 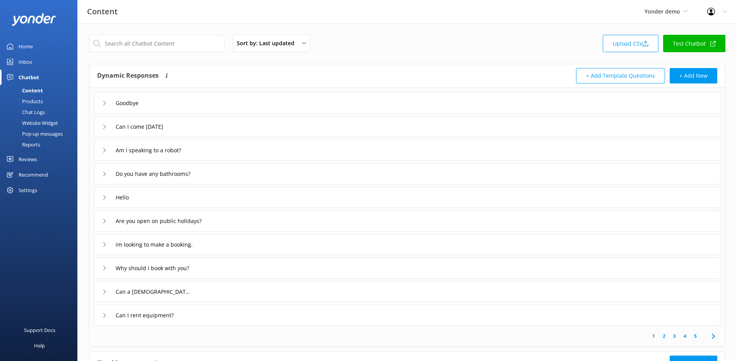 What do you see at coordinates (662, 11) in the screenshot?
I see `span: Yonder demo` at bounding box center [662, 11].